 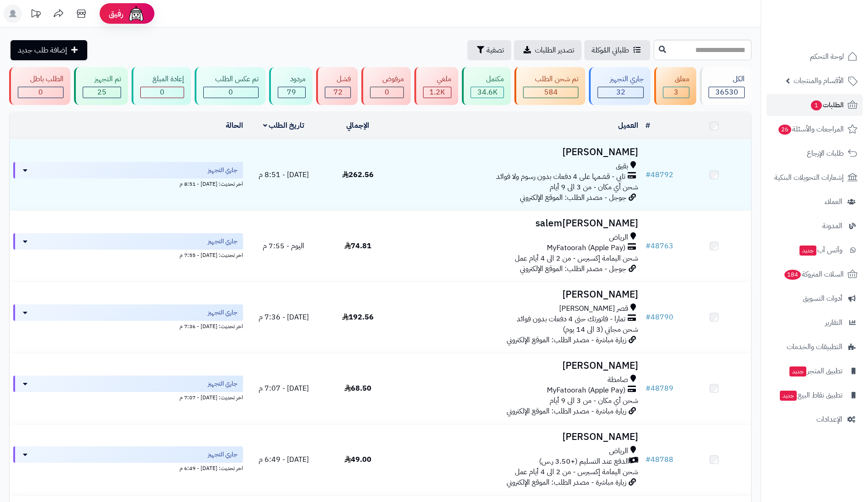 What do you see at coordinates (584, 462) in the screenshot?
I see `span: الدفع عند التسليم (+3.50 ر.س)` at bounding box center [584, 462].